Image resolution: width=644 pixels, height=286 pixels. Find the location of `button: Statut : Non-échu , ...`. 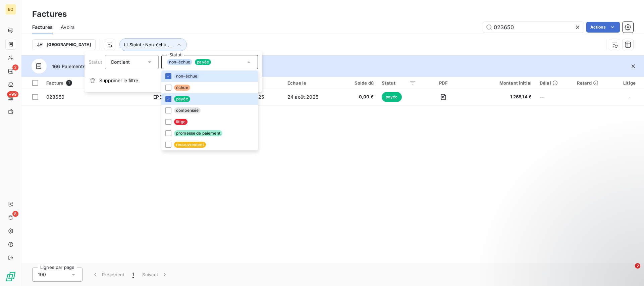

button: Statut : Non-échu , ... is located at coordinates (153, 44).